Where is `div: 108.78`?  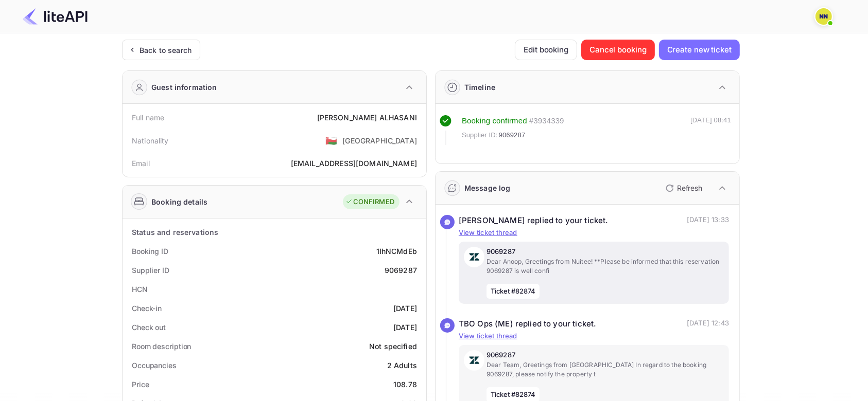
div: 108.78 is located at coordinates (405, 384).